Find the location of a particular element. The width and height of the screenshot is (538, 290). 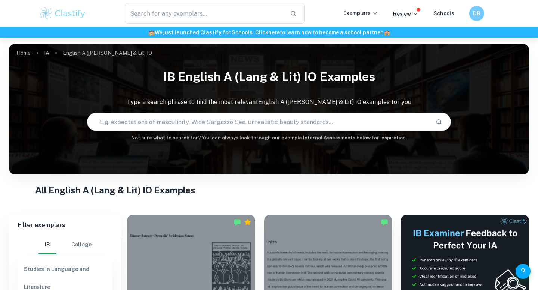

p: Review is located at coordinates (405, 14).